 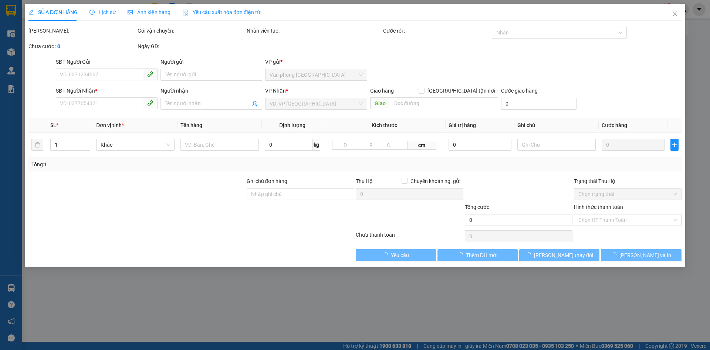 What do you see at coordinates (380, 103) in the screenshot?
I see `span: Giao` at bounding box center [380, 103].